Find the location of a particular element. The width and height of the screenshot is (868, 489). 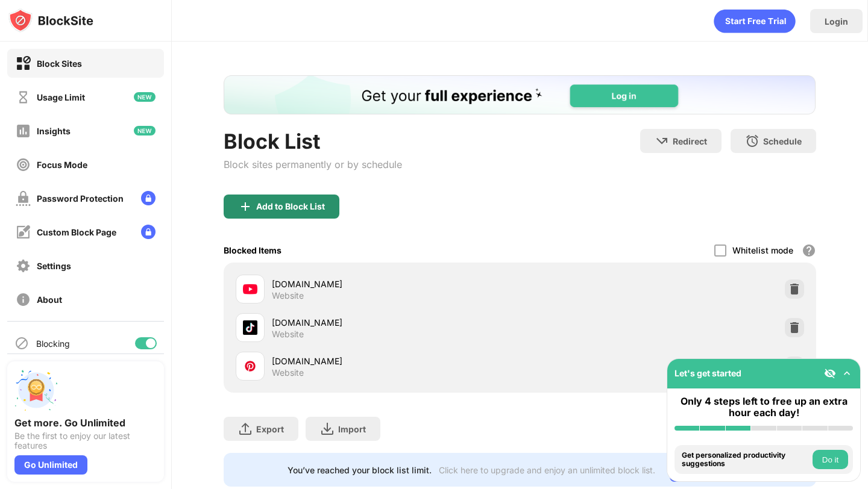

div: Redirect is located at coordinates (689, 141).